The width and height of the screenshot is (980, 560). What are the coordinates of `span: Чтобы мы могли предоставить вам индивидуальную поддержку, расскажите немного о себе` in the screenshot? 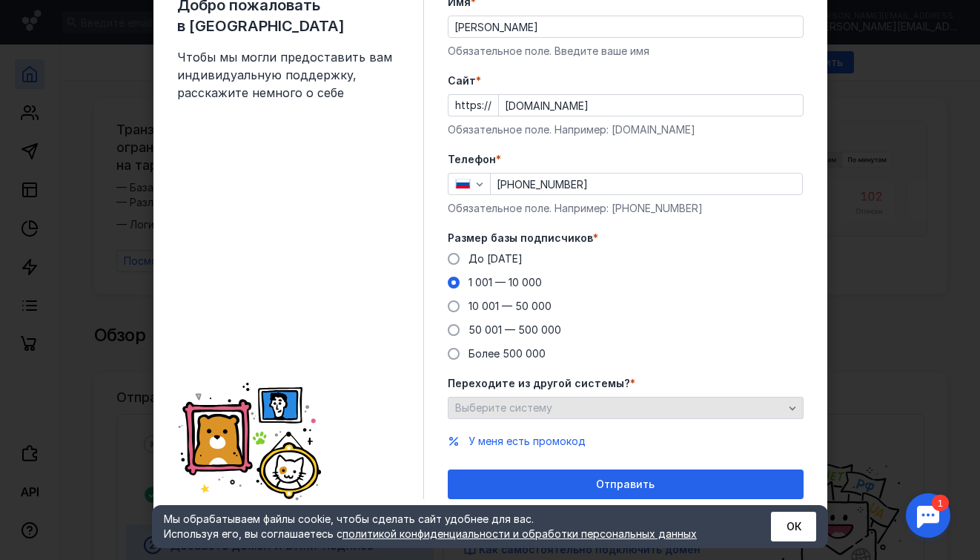 It's located at (289, 75).